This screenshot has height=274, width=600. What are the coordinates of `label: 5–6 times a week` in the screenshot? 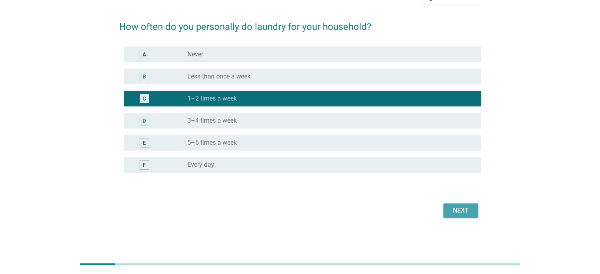 It's located at (212, 143).